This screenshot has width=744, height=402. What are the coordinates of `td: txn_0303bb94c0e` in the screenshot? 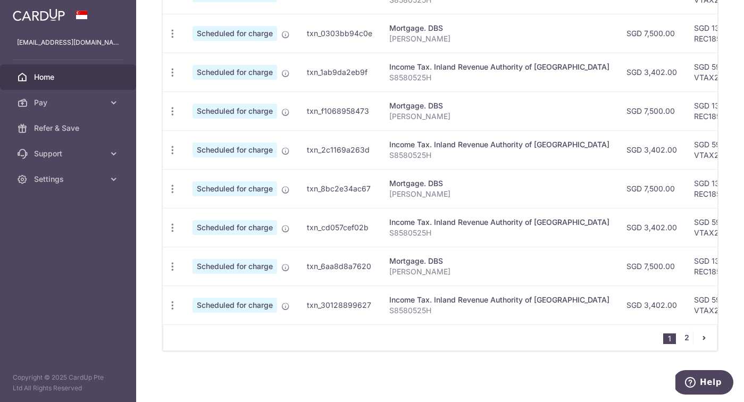 It's located at (339, 33).